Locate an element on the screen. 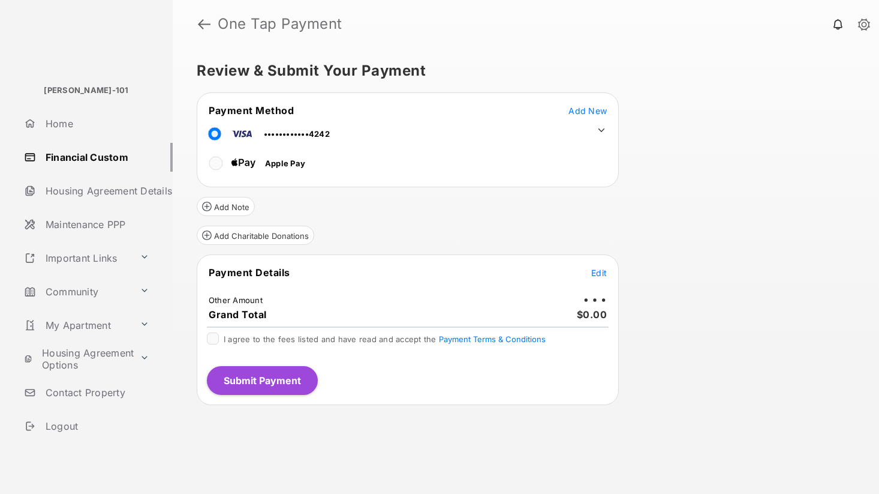 Image resolution: width=879 pixels, height=494 pixels. a: Housing Agreement Options is located at coordinates (77, 359).